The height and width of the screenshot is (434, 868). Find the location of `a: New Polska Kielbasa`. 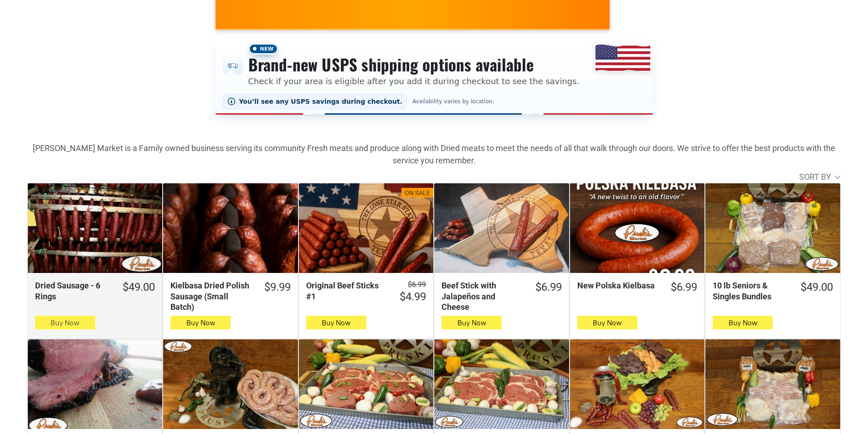

a: New Polska Kielbasa is located at coordinates (638, 228).